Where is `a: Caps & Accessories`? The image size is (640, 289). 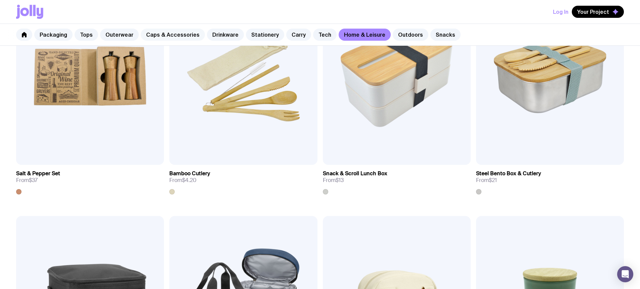
a: Caps & Accessories is located at coordinates (173, 35).